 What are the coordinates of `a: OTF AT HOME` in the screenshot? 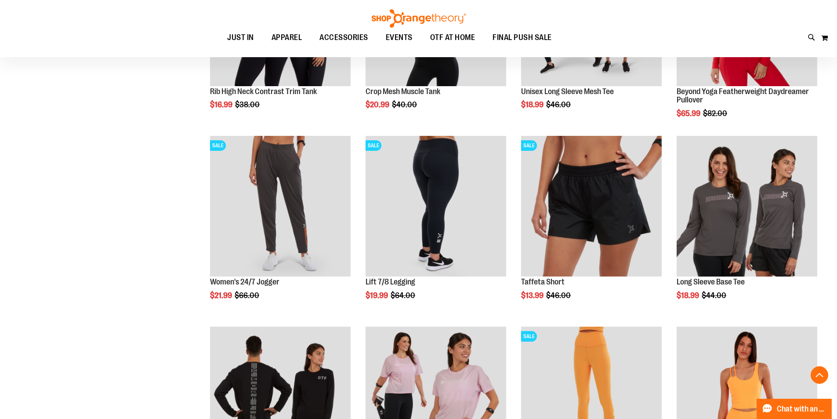 It's located at (452, 38).